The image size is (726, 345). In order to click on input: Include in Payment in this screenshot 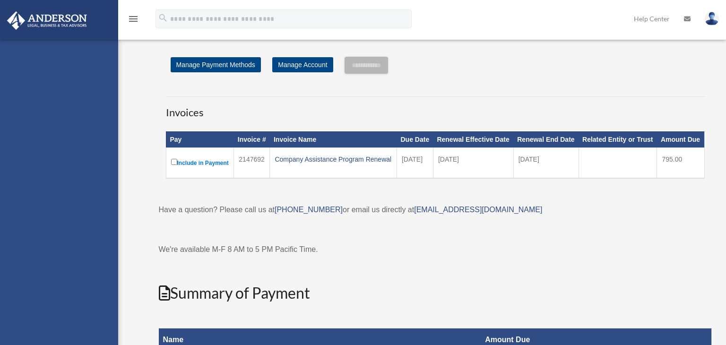, I will do `click(174, 162)`.